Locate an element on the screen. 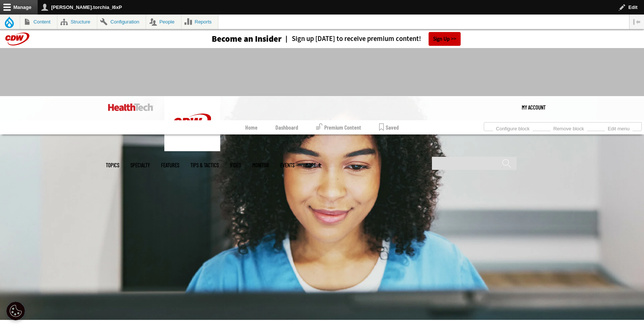  a: Dashboard is located at coordinates (286, 127).